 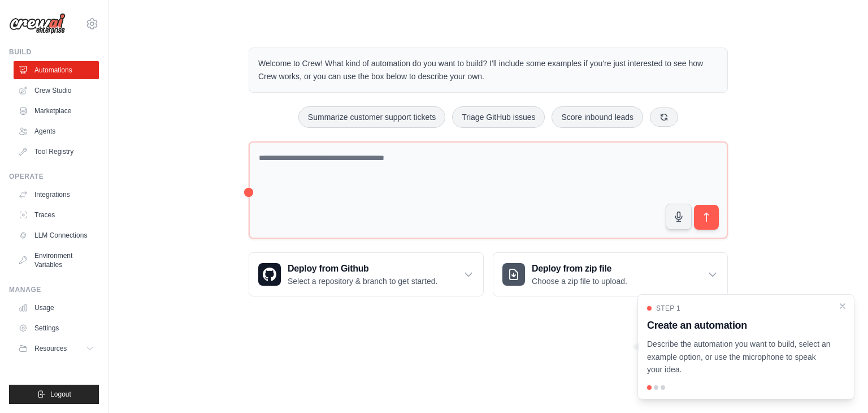 I want to click on img: Logo, so click(x=37, y=24).